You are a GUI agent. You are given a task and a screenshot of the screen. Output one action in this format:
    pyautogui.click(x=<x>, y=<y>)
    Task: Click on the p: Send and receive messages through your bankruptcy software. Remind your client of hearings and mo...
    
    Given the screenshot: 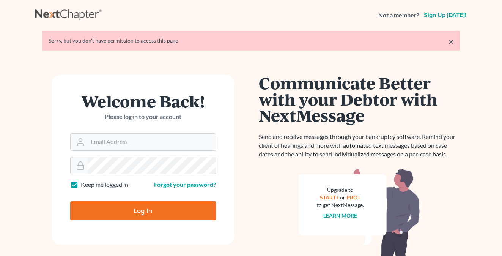 What is the action you would take?
    pyautogui.click(x=359, y=145)
    